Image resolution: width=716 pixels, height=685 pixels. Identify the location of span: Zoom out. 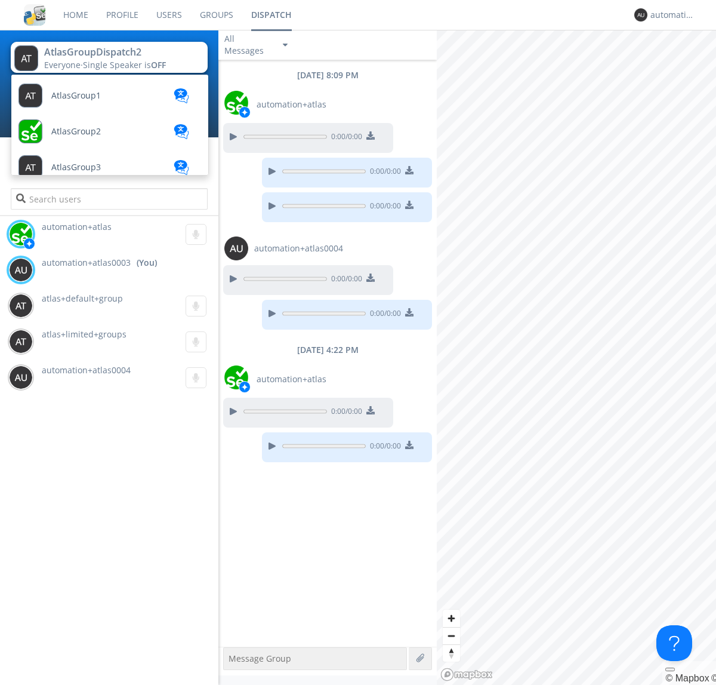
(451, 636).